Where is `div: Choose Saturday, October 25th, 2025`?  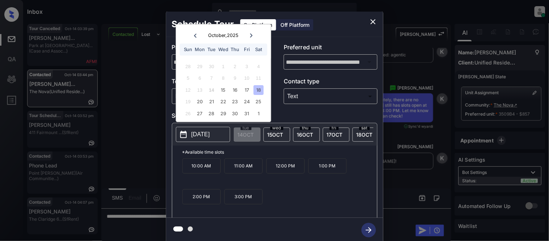
div: Choose Saturday, October 25th, 2025 is located at coordinates (259, 102).